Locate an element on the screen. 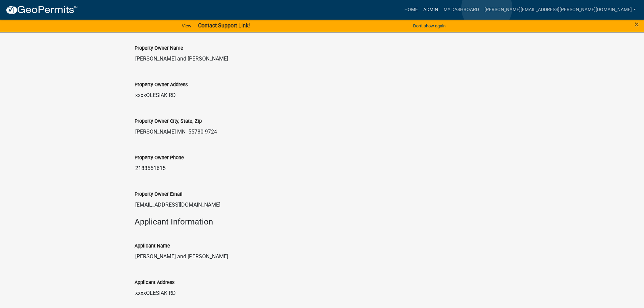 Image resolution: width=644 pixels, height=308 pixels. a: Home is located at coordinates (411, 10).